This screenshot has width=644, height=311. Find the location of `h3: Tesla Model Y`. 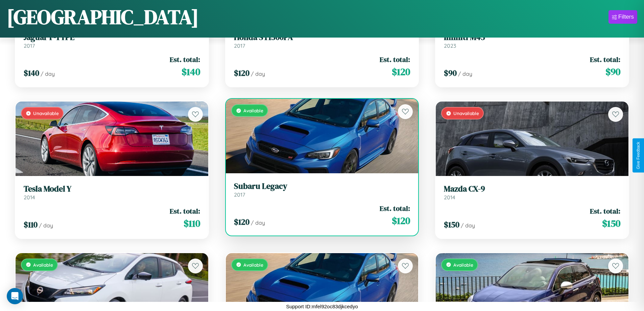

h3: Tesla Model Y is located at coordinates (112, 189).